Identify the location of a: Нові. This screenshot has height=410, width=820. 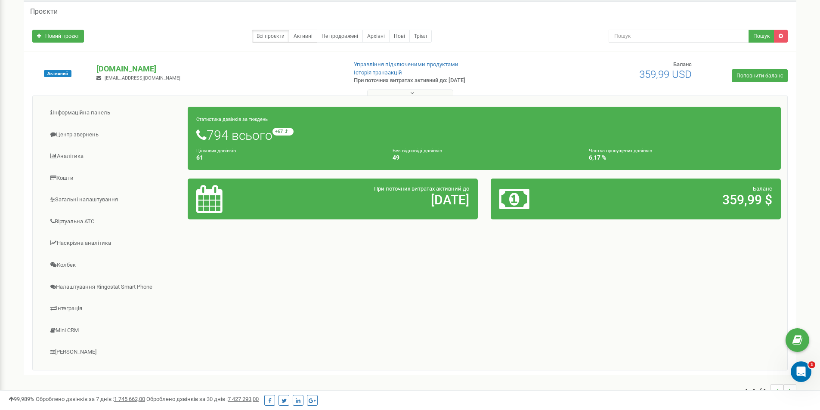
(399, 36).